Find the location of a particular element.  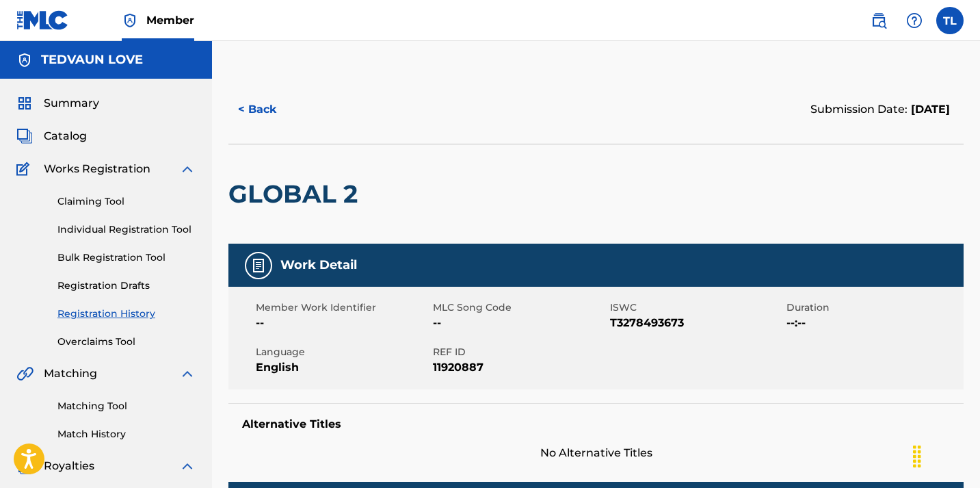

span: ISWC is located at coordinates (697, 307).